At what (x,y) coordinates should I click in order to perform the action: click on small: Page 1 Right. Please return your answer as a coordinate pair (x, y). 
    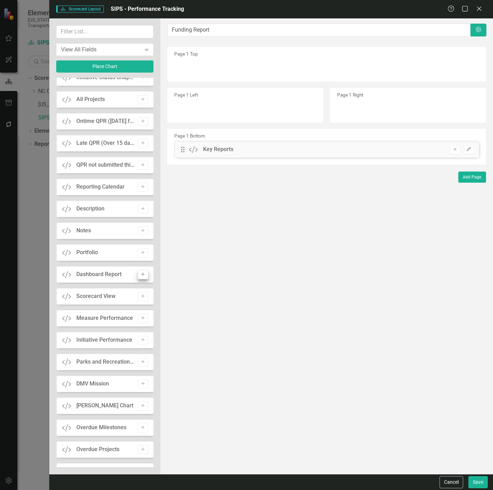
    Looking at the image, I should click on (350, 95).